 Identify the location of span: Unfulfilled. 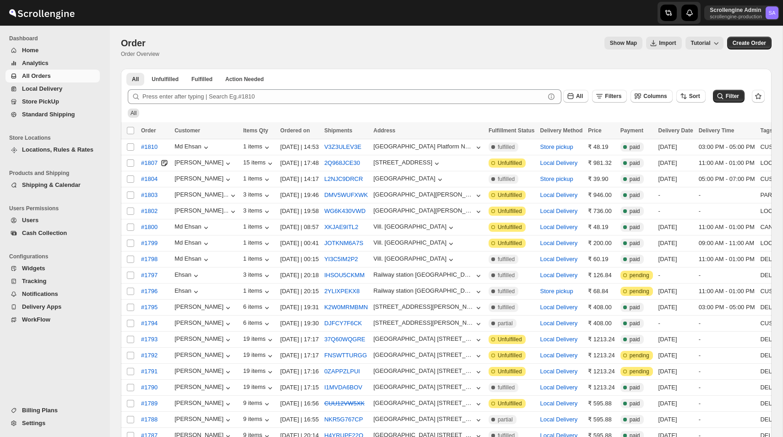
(510, 195).